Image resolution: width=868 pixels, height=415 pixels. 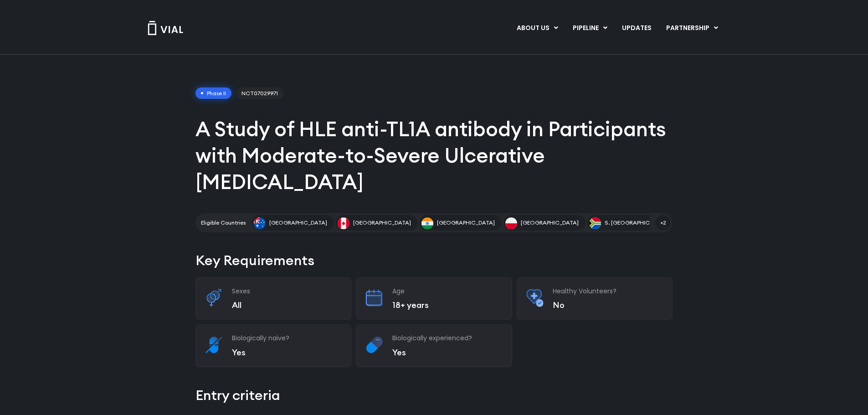 What do you see at coordinates (213, 93) in the screenshot?
I see `span: Phase II` at bounding box center [213, 93].